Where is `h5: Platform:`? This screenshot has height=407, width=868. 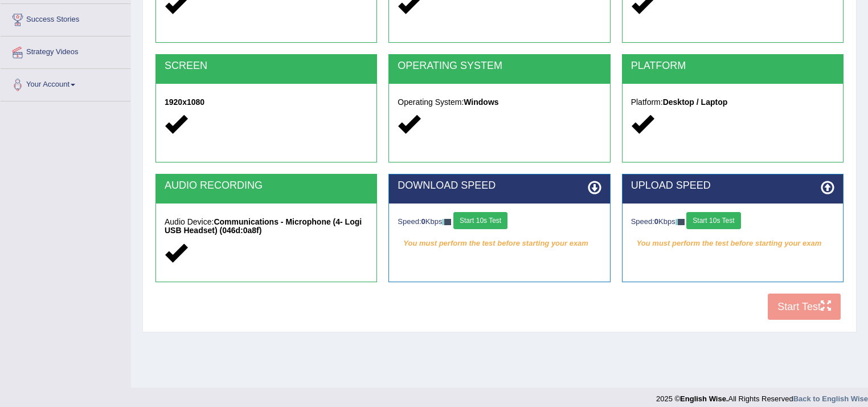
h5: Platform: is located at coordinates (733, 102).